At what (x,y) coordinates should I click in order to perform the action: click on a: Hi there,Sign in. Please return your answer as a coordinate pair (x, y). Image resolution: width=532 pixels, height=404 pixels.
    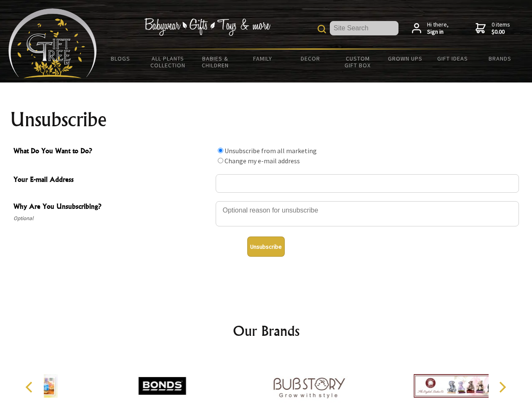
    Looking at the image, I should click on (430, 28).